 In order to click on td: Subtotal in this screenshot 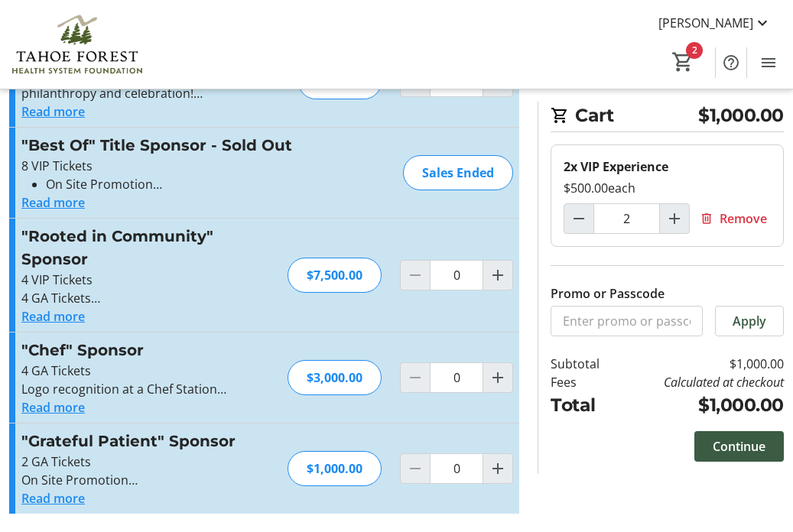, I will do `click(584, 363)`.